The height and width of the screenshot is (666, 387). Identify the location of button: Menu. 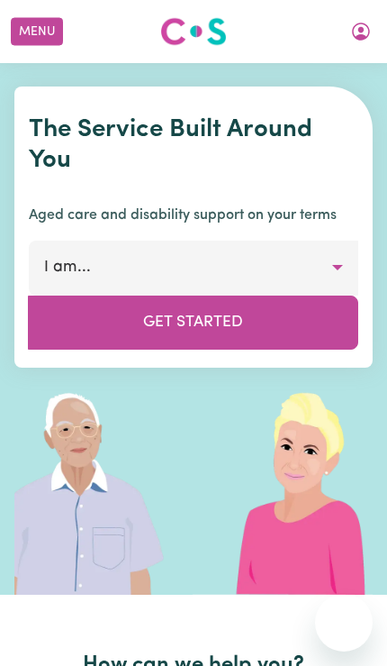
(37, 32).